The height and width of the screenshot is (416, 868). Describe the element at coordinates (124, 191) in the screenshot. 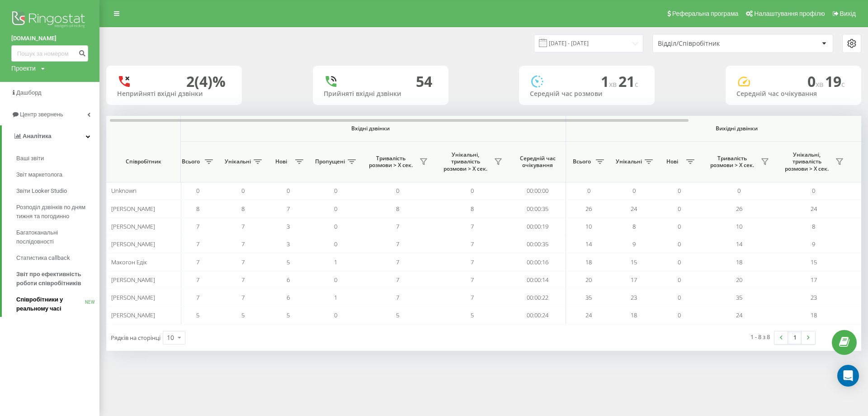

I see `span: Unknown` at that location.